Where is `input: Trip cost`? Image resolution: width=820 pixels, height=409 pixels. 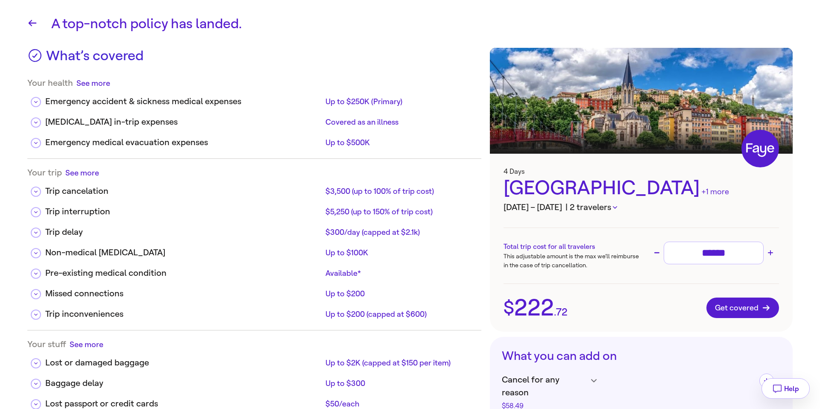
input: Trip cost is located at coordinates (714, 253).